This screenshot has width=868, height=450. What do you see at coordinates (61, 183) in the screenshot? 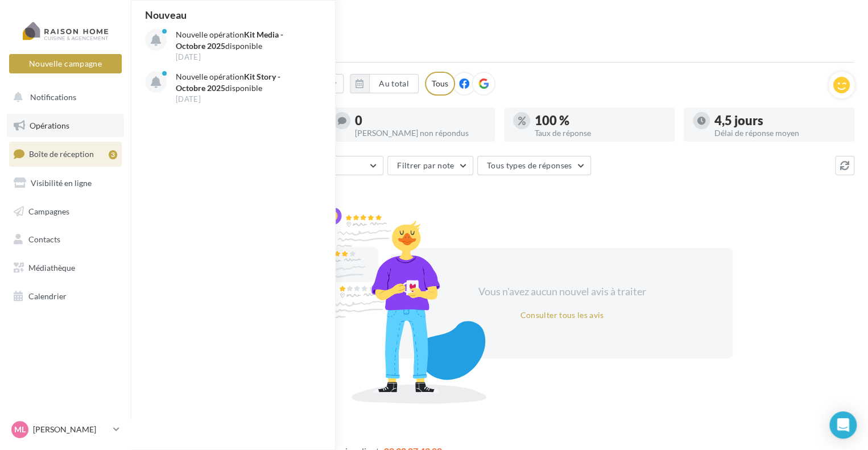
I see `span: Visibilité en ligne` at bounding box center [61, 183].